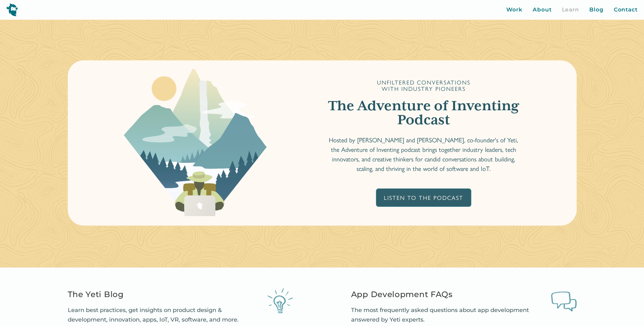 Image resolution: width=644 pixels, height=326 pixels. What do you see at coordinates (164, 315) in the screenshot?
I see `p: Learn best practices, get insights on product design & development, innovation, apps, IoT, VR, so...` at bounding box center [164, 315].